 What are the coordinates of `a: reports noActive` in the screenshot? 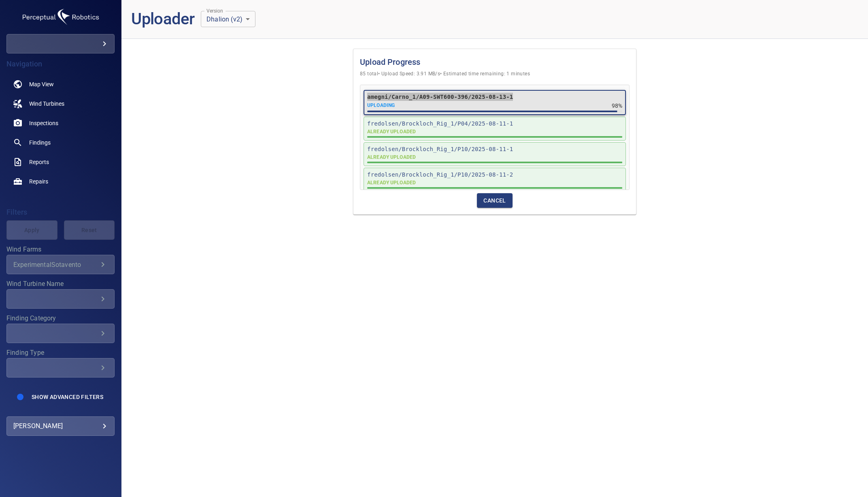 It's located at (60, 162).